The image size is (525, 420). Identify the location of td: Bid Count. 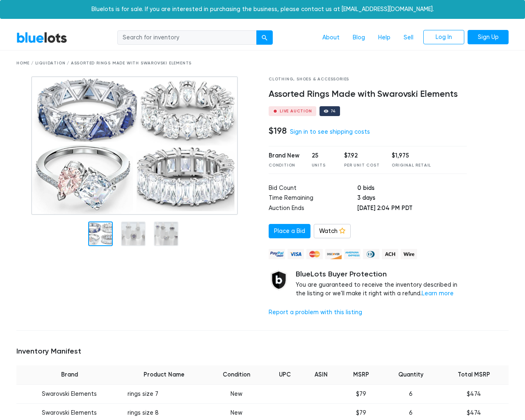
(313, 189).